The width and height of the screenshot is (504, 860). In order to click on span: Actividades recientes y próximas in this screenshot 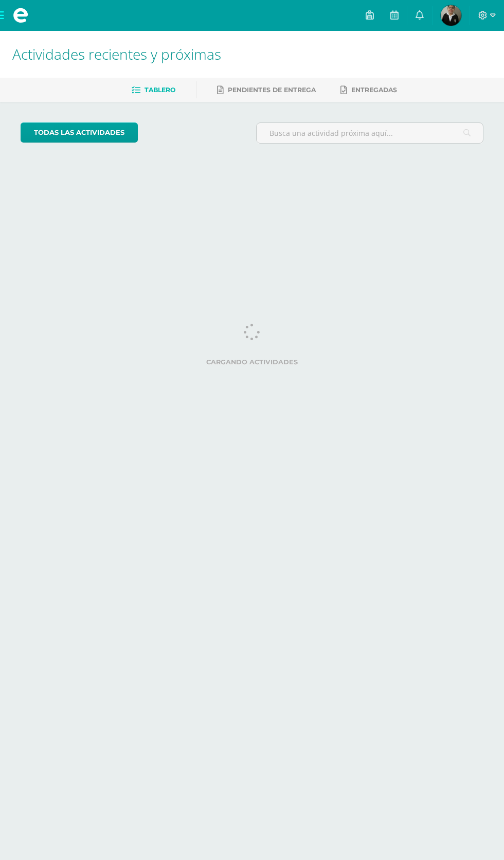, I will do `click(117, 54)`.